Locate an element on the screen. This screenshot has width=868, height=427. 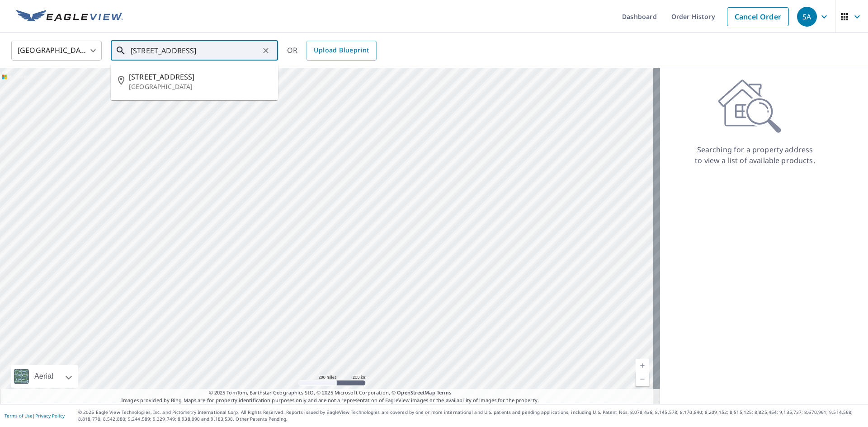
a: Terms is located at coordinates (444, 392).